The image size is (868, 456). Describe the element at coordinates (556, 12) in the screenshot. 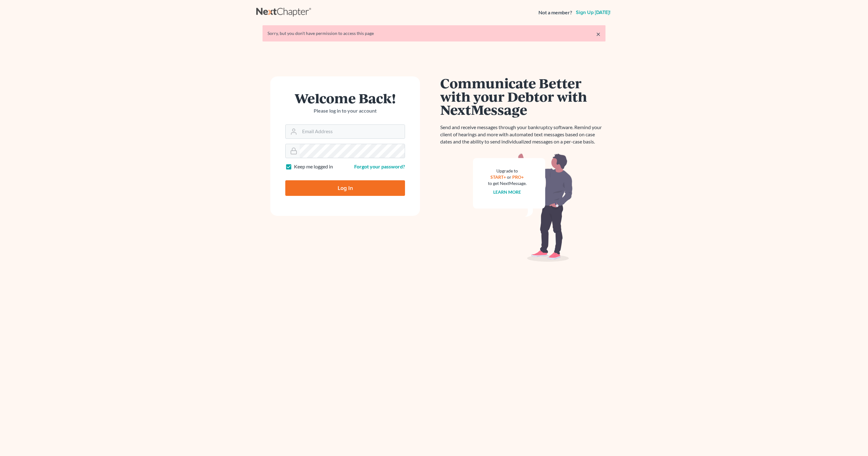

I see `strong: Not a member?` at that location.